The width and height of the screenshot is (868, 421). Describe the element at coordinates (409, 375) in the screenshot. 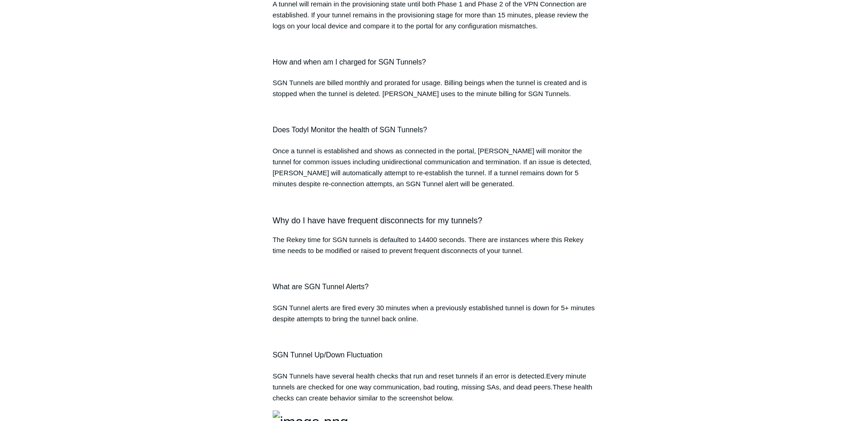

I see `span: SGN Tunnels have several health checks that run and reset tunnels if an error is detected.` at that location.